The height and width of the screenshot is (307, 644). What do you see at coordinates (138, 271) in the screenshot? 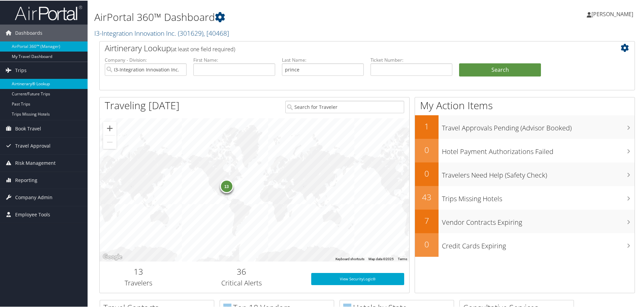
I see `h2: 13` at bounding box center [138, 271].